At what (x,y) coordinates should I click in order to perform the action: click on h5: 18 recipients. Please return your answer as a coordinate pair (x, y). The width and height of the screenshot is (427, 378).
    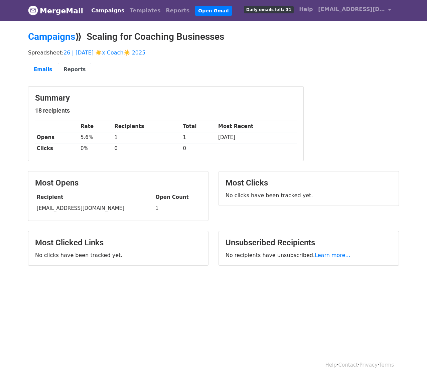
    Looking at the image, I should click on (166, 111).